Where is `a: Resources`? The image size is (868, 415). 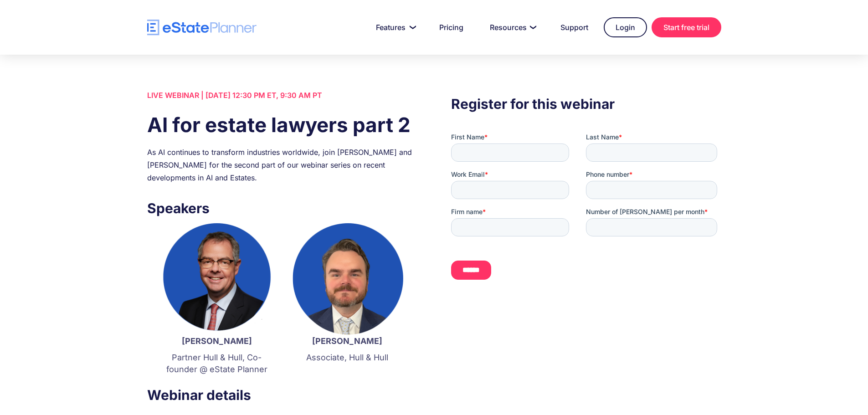
a: Resources is located at coordinates (512, 28).